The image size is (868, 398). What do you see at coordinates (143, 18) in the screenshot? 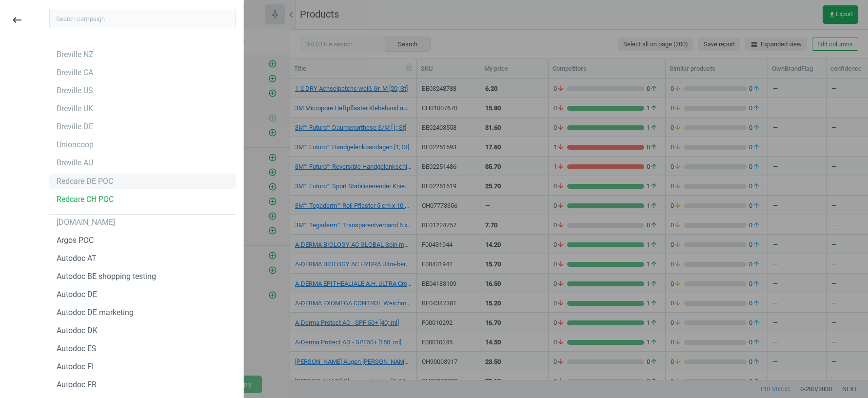
I see `input: Search campaign` at bounding box center [143, 18].